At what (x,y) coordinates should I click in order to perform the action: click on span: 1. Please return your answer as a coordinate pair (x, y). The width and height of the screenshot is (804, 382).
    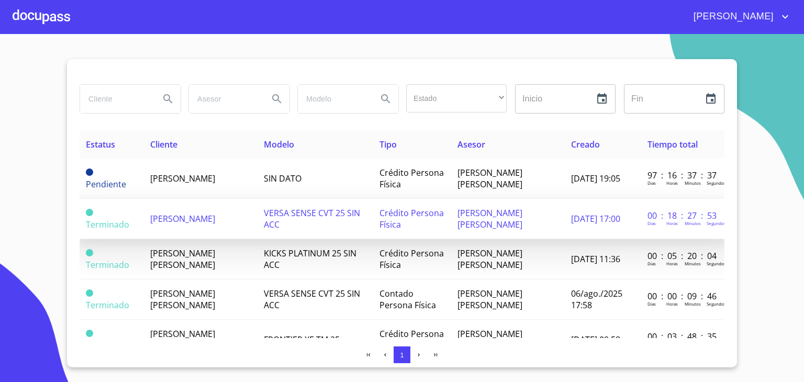
    Looking at the image, I should click on (402, 355).